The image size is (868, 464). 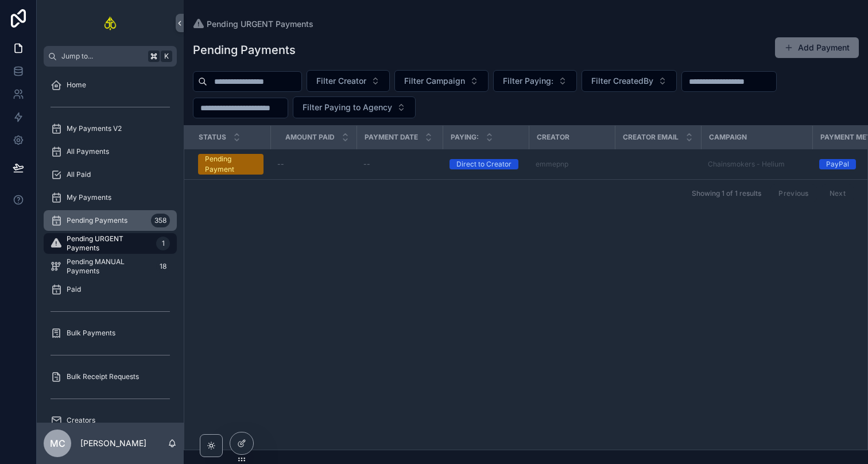 I want to click on div: Direct to Creator, so click(x=484, y=164).